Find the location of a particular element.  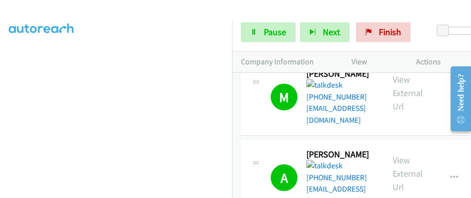

p: Actions is located at coordinates (440, 62).